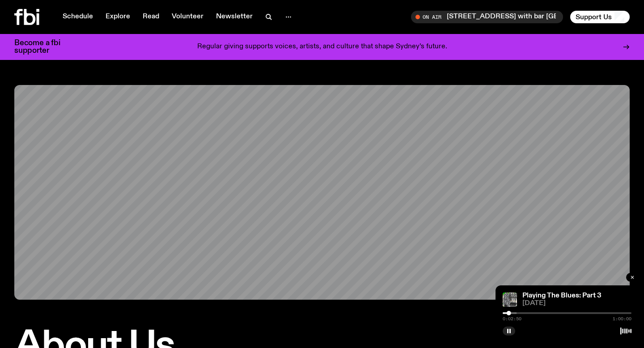 The image size is (644, 348). Describe the element at coordinates (117, 17) in the screenshot. I see `a: Explore` at that location.